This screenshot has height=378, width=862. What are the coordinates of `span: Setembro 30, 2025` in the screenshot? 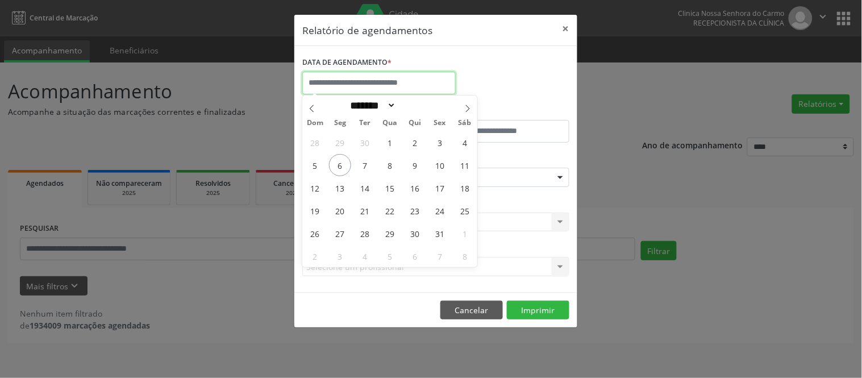 It's located at (365, 142).